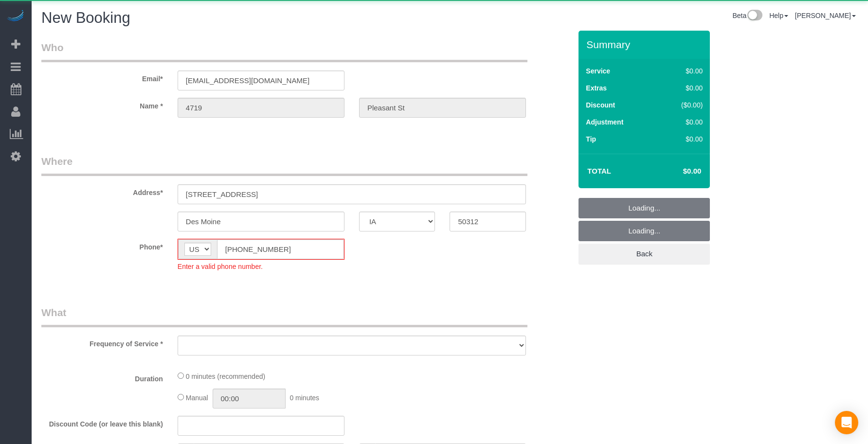  What do you see at coordinates (596, 88) in the screenshot?
I see `label: Extras` at bounding box center [596, 88].